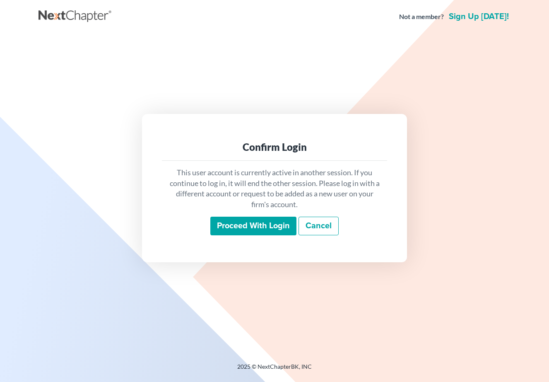 The width and height of the screenshot is (549, 382). Describe the element at coordinates (275, 370) in the screenshot. I see `div: 2025 © NextChapterBK, INC` at that location.